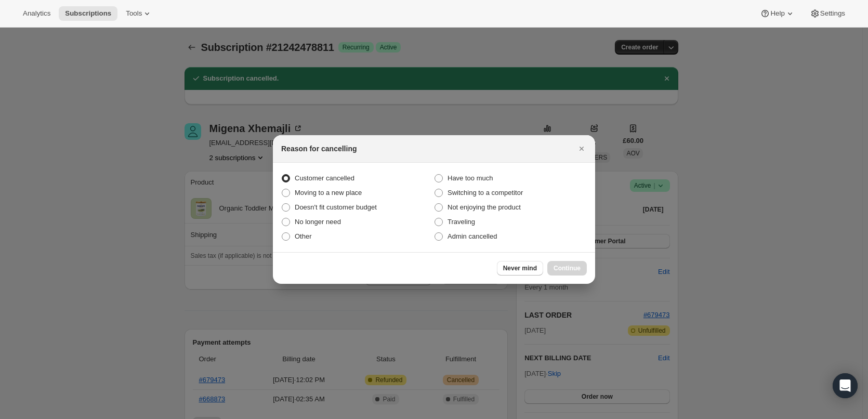 The width and height of the screenshot is (868, 419). I want to click on h2: Reason for cancelling, so click(319, 148).